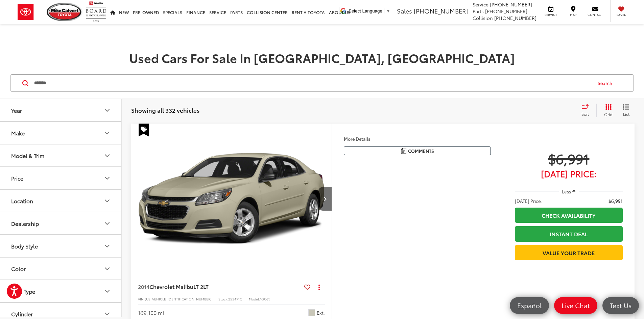 This screenshot has height=319, width=644. What do you see at coordinates (144, 130) in the screenshot?
I see `span: Special` at bounding box center [144, 130].